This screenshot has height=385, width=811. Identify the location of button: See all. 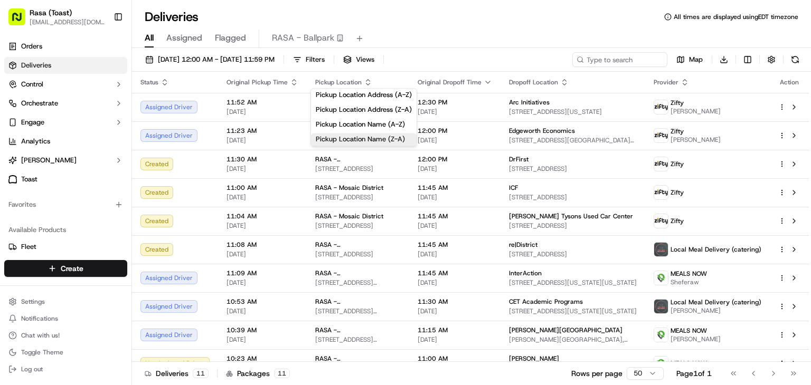
(178, 141).